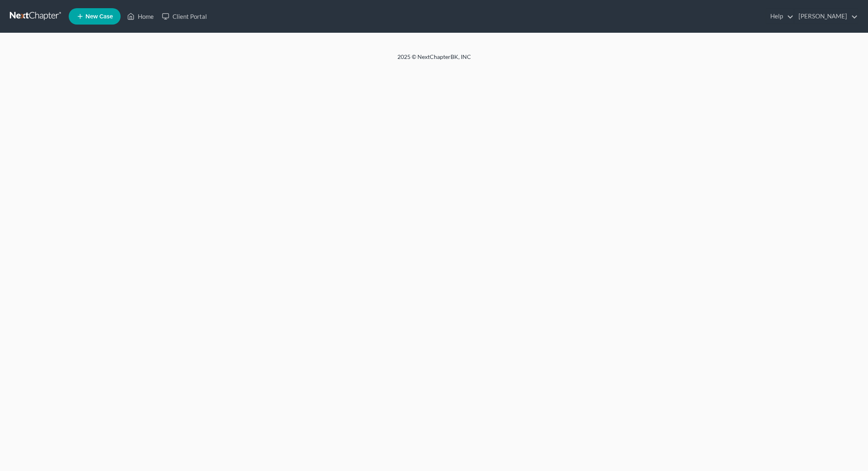  What do you see at coordinates (434, 60) in the screenshot?
I see `div: 2025 © NextChapterBK, INC` at bounding box center [434, 60].